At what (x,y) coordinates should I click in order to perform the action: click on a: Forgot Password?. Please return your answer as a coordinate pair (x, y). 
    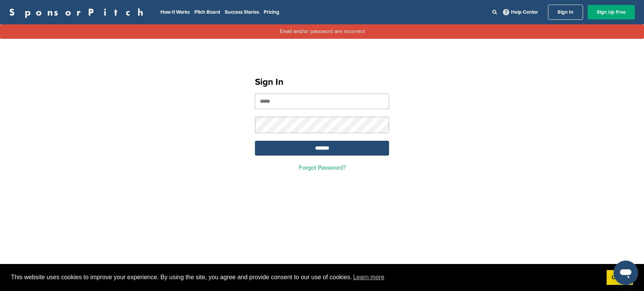
    Looking at the image, I should click on (322, 168).